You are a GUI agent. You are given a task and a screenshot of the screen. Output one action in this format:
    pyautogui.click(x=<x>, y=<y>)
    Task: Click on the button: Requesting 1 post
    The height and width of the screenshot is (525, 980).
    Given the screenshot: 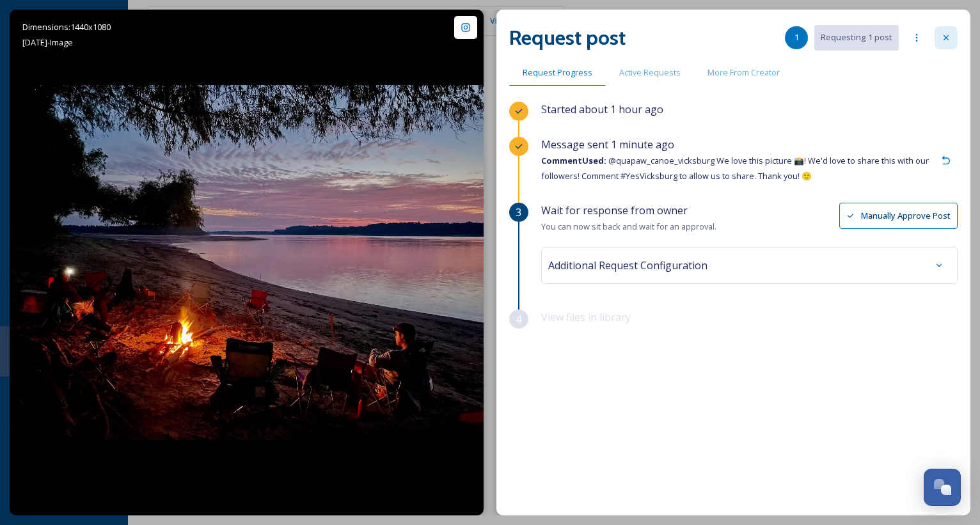 What is the action you would take?
    pyautogui.click(x=857, y=37)
    